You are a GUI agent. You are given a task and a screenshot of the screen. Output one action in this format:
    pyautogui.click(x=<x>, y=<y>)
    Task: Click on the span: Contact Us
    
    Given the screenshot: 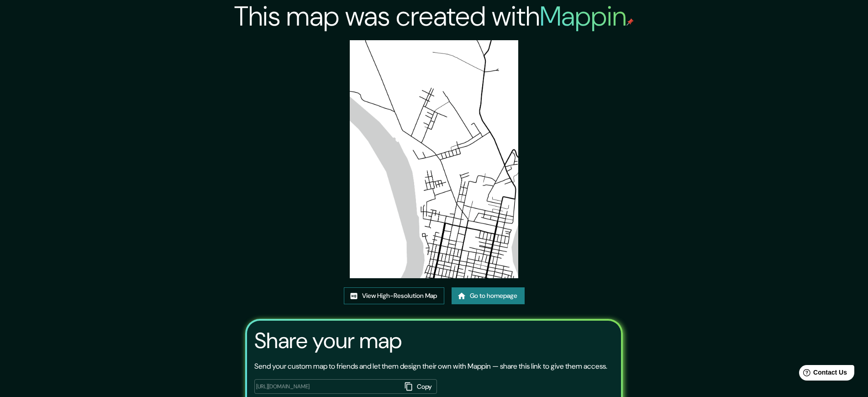 What is the action you would take?
    pyautogui.click(x=43, y=11)
    